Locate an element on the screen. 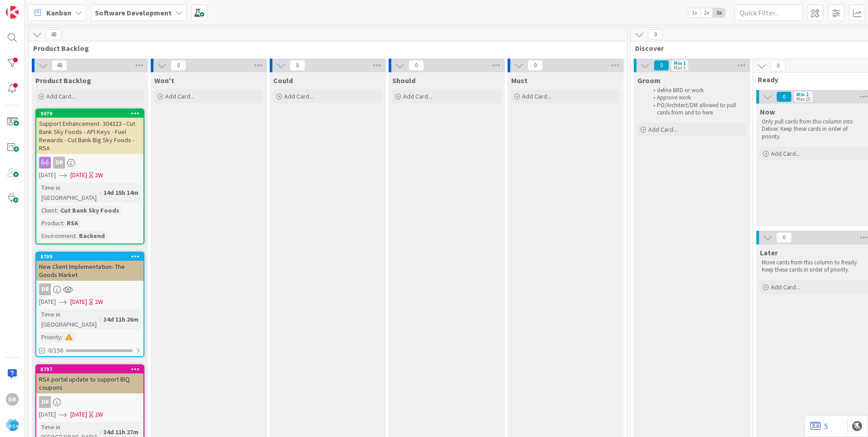  div: New Client Implementation- The Goods Market is located at coordinates (90, 270).